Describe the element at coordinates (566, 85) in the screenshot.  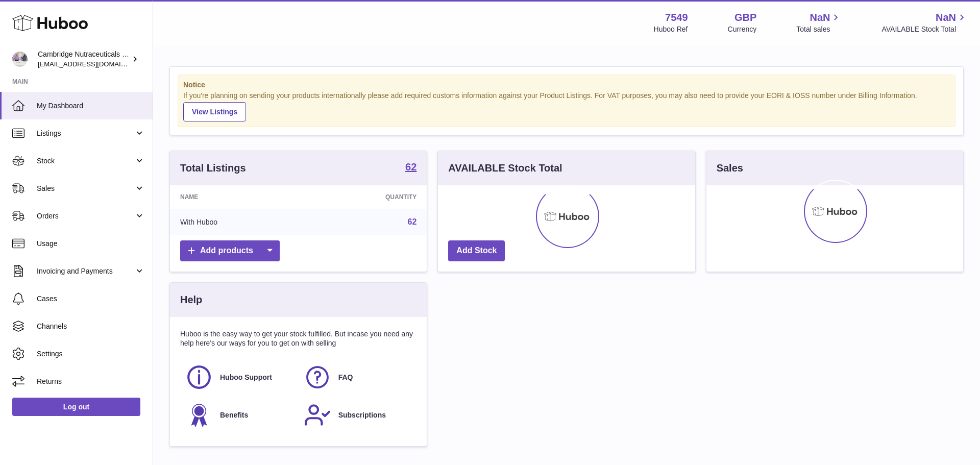
I see `strong: Notice` at that location.